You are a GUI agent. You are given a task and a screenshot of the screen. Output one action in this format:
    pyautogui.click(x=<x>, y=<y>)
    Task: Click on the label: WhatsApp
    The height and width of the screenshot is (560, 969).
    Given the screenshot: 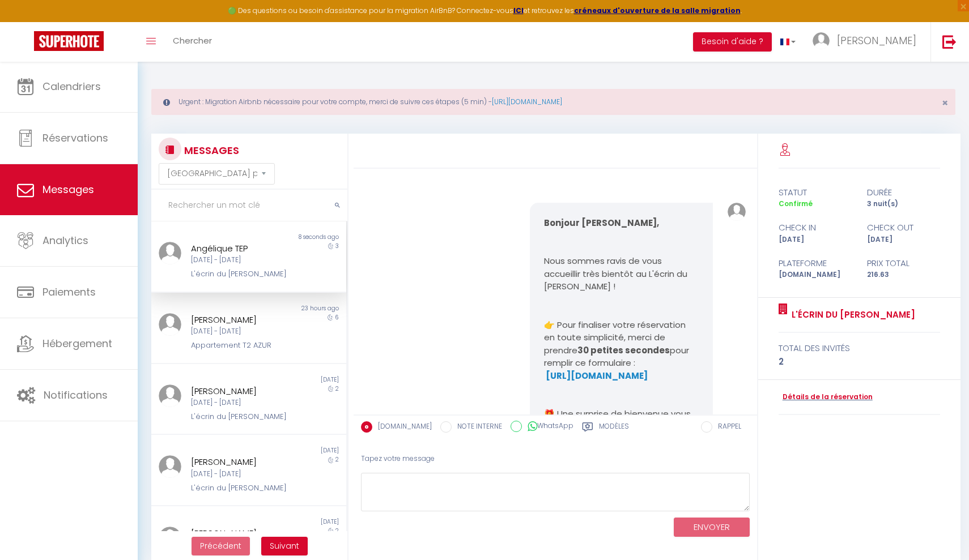 What is the action you would take?
    pyautogui.click(x=547, y=427)
    